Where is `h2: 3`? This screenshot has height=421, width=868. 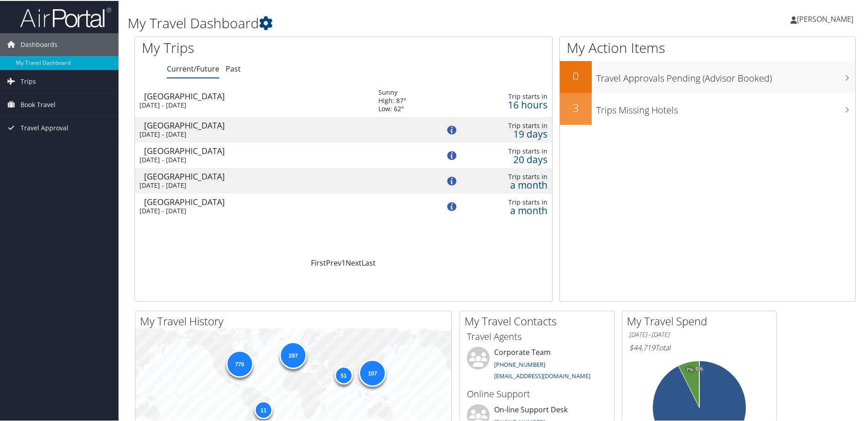 h2: 3 is located at coordinates (576, 107).